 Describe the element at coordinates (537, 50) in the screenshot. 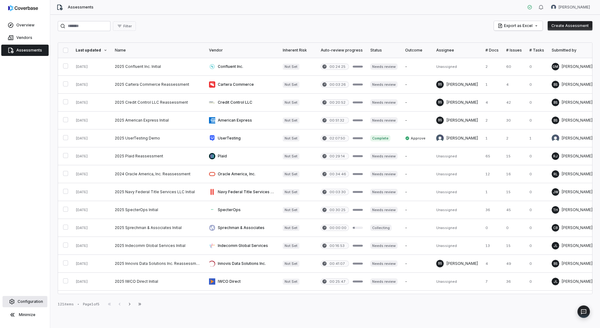

I see `div: # Tasks` at that location.